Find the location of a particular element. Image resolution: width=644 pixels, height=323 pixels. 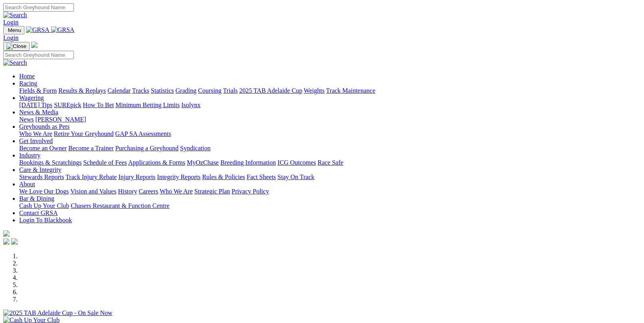

div: Bar & Dining is located at coordinates (330, 206).